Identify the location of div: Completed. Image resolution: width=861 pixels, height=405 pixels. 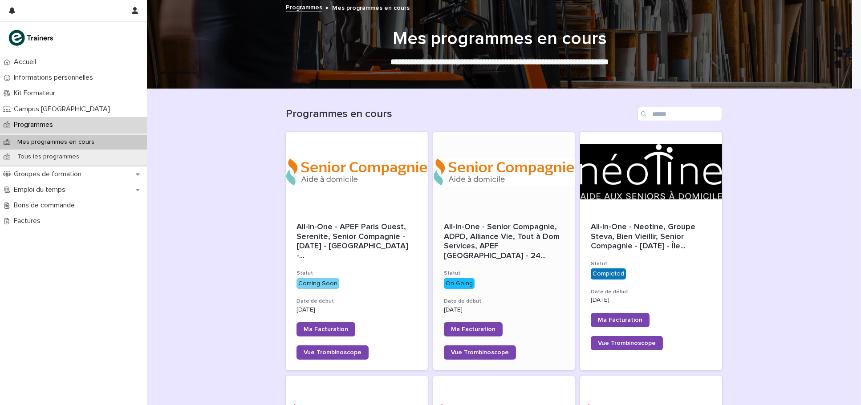
(608, 274).